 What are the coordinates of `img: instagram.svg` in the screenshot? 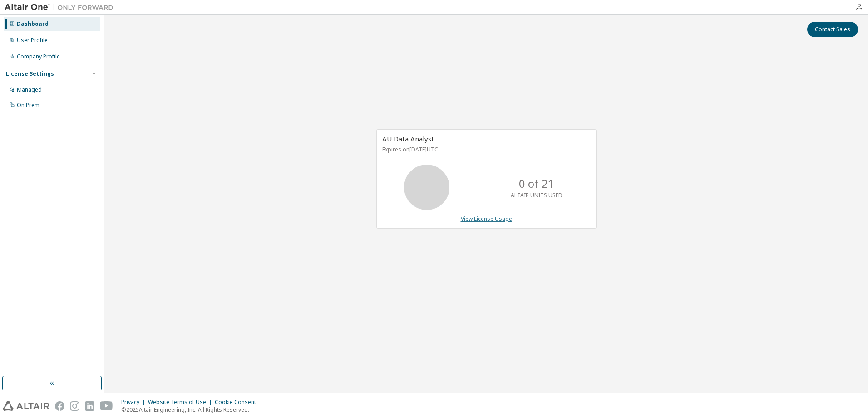 It's located at (74, 406).